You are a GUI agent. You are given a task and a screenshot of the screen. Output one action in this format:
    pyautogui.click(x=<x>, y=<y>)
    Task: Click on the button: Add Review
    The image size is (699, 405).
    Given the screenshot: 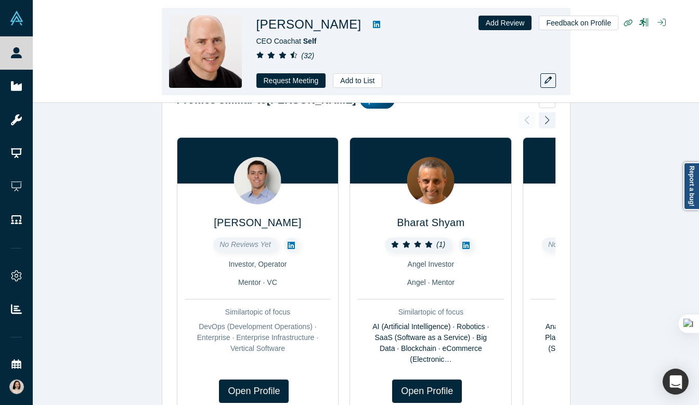 What is the action you would take?
    pyautogui.click(x=505, y=23)
    